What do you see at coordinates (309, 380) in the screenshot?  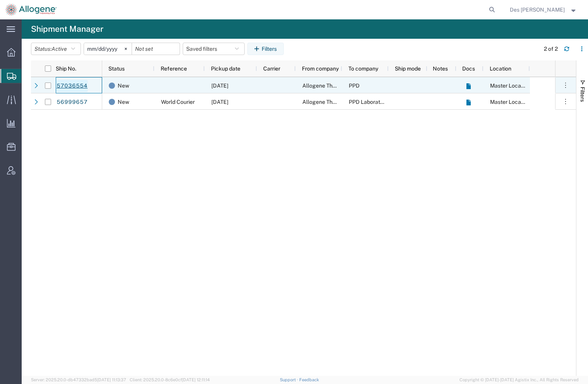 I see `a: Feedback` at bounding box center [309, 380].